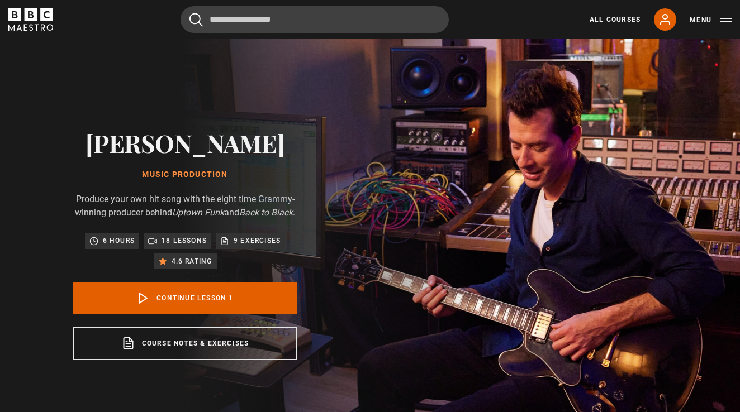 The image size is (740, 412). What do you see at coordinates (185, 298) in the screenshot?
I see `a: Continue lesson 1` at bounding box center [185, 298].